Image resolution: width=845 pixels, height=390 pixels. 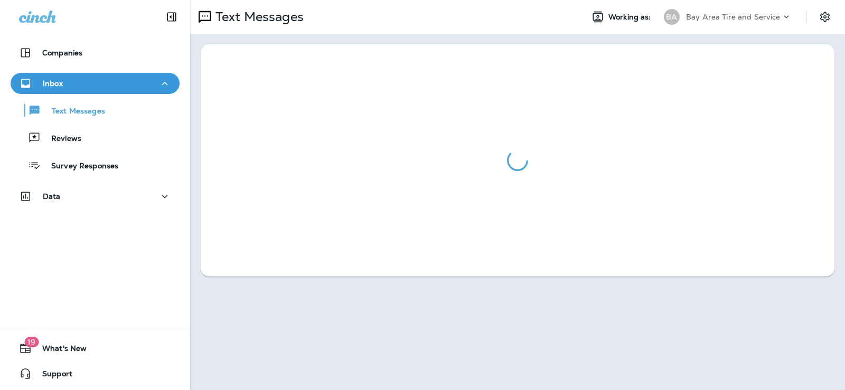 What do you see at coordinates (95, 348) in the screenshot?
I see `button: 19What's New` at bounding box center [95, 348].